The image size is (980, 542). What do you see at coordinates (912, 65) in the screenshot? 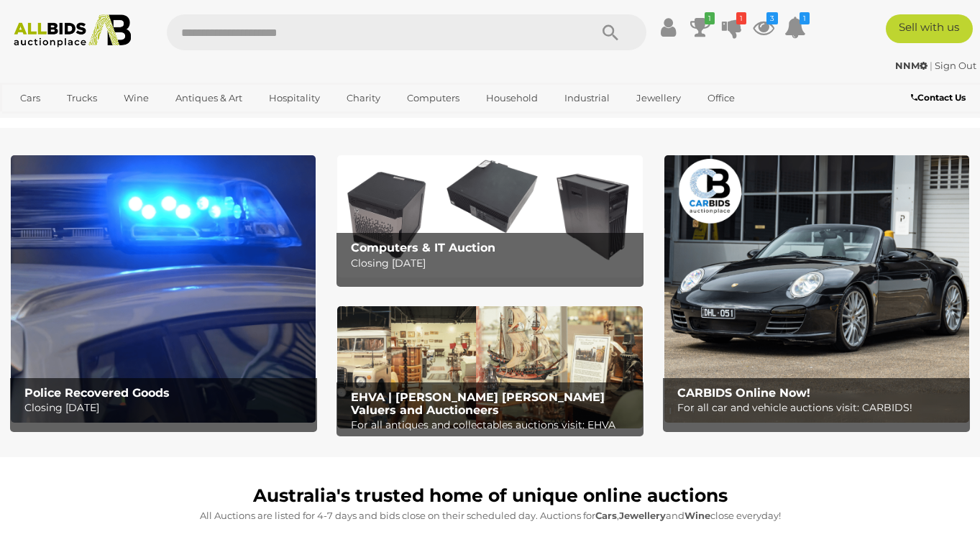
I see `a: NNM` at bounding box center [912, 65].